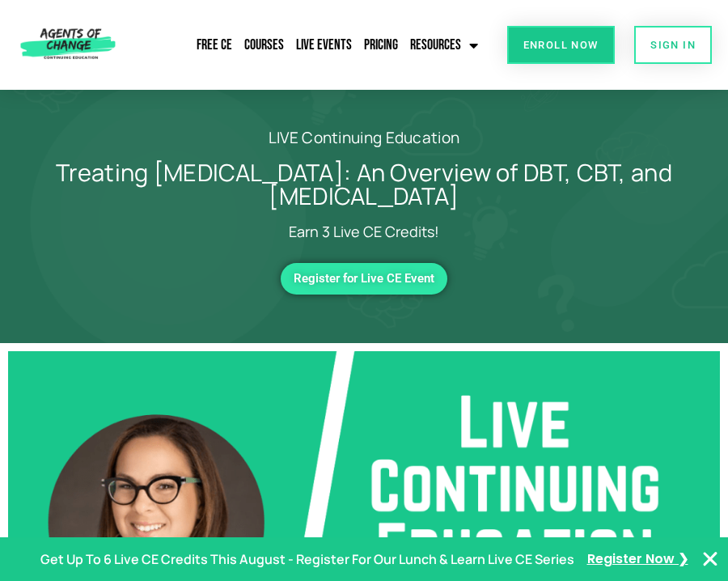  Describe the element at coordinates (638, 559) in the screenshot. I see `a: Register Now ❯` at that location.